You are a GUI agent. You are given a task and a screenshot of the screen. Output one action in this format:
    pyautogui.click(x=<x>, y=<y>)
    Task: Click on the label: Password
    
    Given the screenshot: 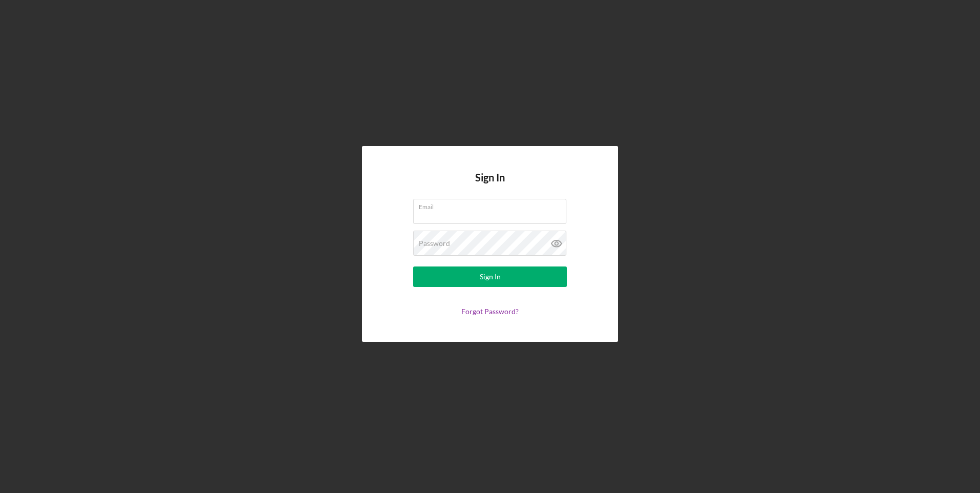 What is the action you would take?
    pyautogui.click(x=435, y=243)
    